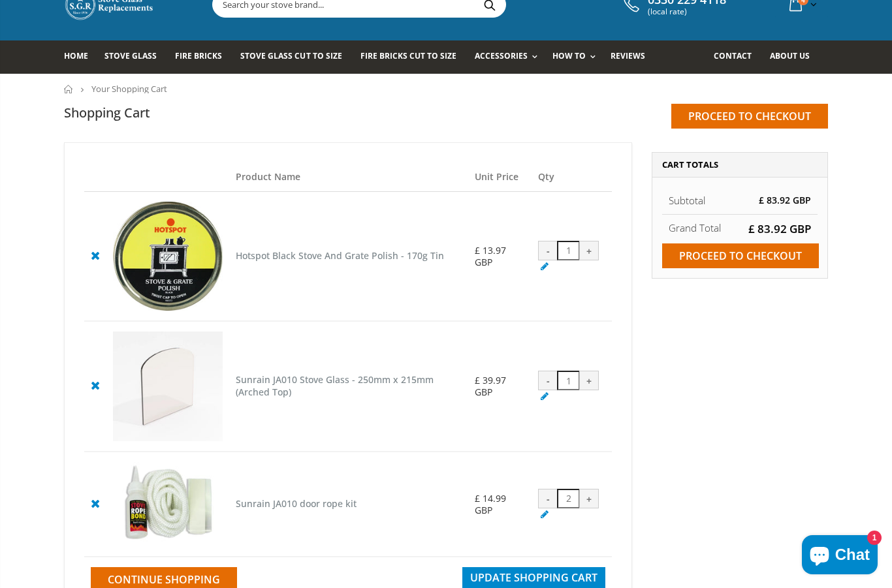 This screenshot has width=892, height=588. Describe the element at coordinates (107, 112) in the screenshot. I see `h1: Shopping Cart` at that location.